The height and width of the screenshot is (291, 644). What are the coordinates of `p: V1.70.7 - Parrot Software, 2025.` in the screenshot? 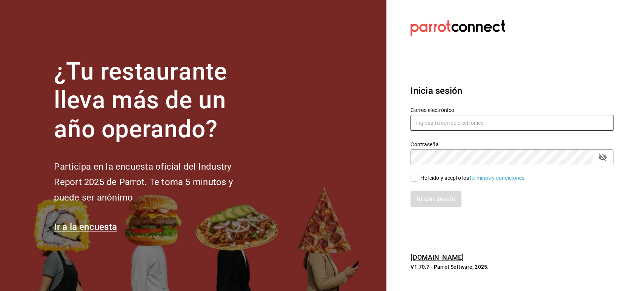 It's located at (512, 267).